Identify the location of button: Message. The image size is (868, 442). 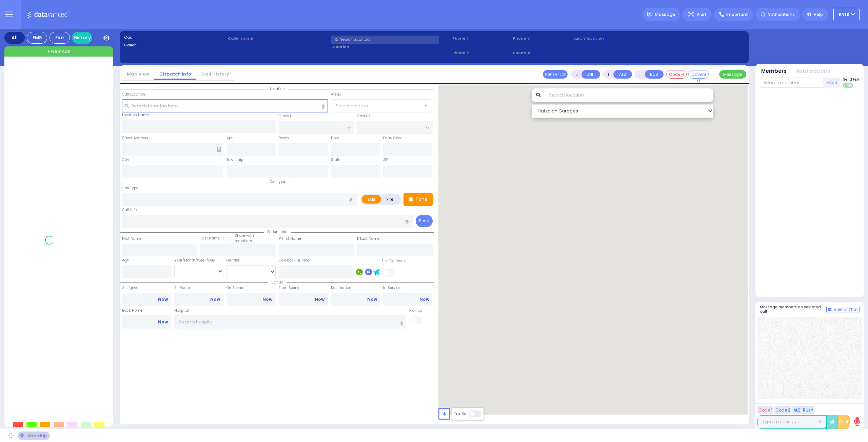
(732, 74).